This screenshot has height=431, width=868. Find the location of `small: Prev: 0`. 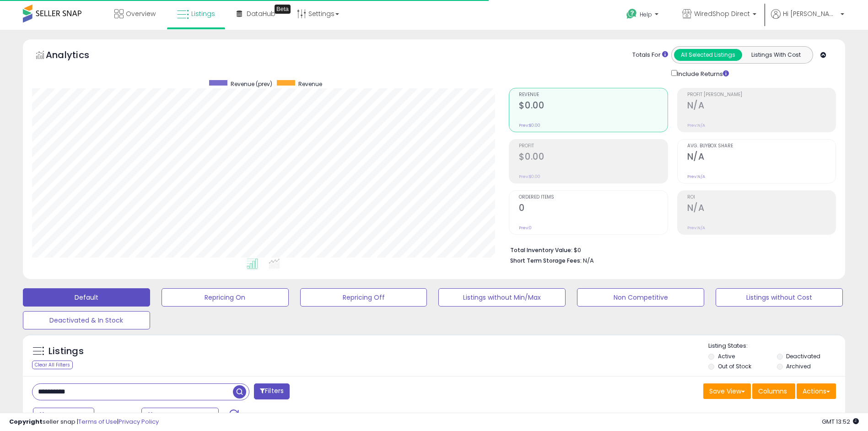

small: Prev: 0 is located at coordinates (525, 228).